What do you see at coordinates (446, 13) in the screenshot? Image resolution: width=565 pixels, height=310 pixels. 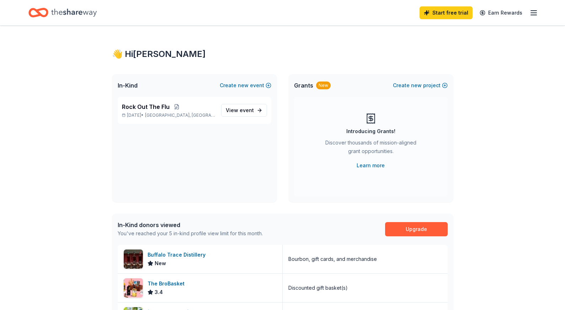 I see `a: Start free trial` at bounding box center [446, 13].